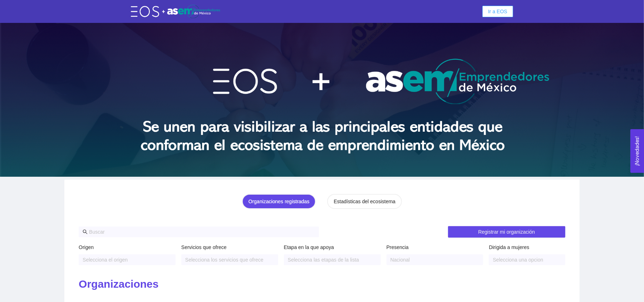  I want to click on div: Estadísticas del ecosistema, so click(364, 201).